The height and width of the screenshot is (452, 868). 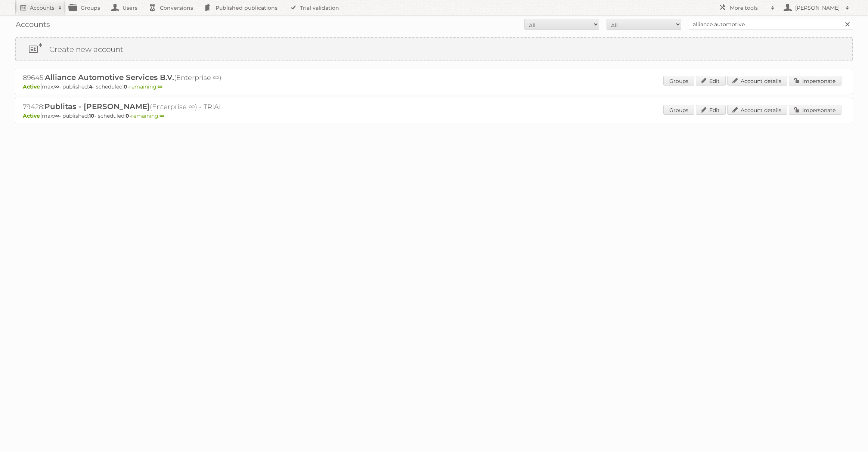 I want to click on h2: More tools, so click(x=749, y=8).